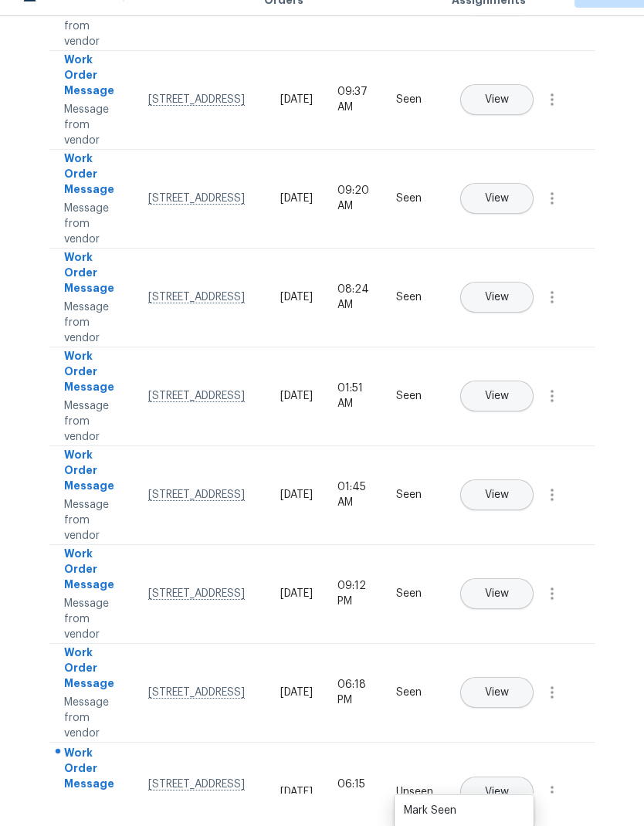  Describe the element at coordinates (354, 297) in the screenshot. I see `div: 08:24 AM` at that location.